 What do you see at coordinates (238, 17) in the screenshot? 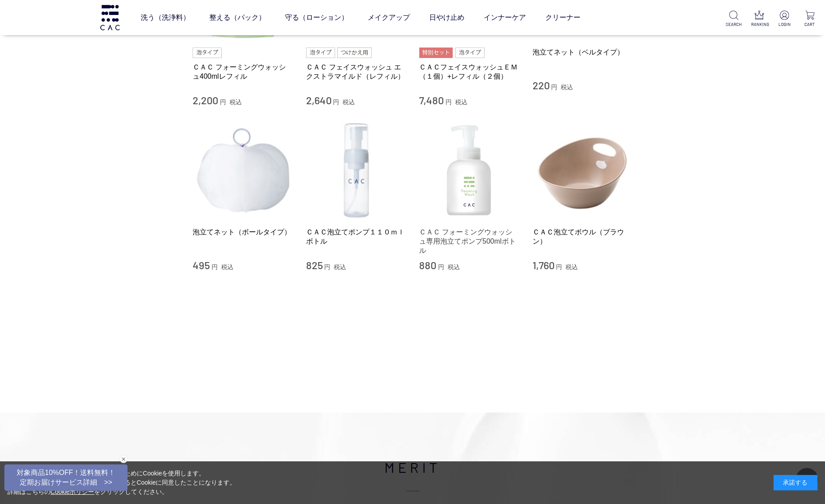
I see `a: 整える（パック）` at bounding box center [238, 17].